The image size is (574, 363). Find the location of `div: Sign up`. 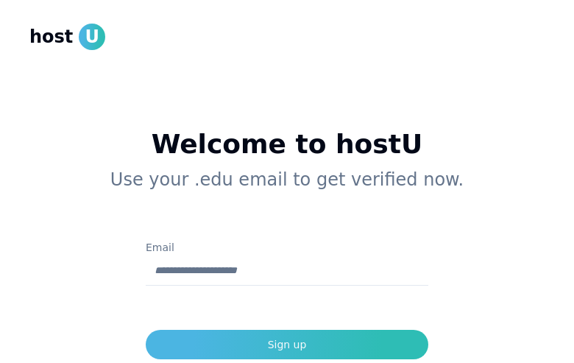

div: Sign up is located at coordinates (287, 344).